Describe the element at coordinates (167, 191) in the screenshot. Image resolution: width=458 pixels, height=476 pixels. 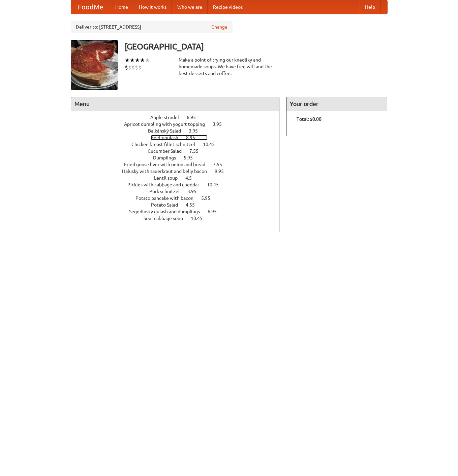
I see `span: Pork schnitzel` at that location.